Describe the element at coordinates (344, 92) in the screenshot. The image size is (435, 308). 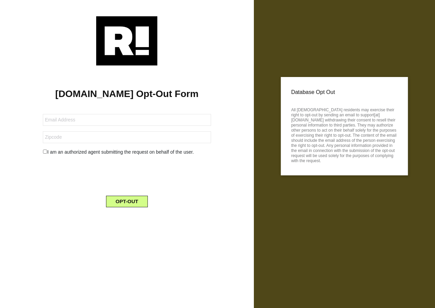
I see `p: Database Opt Out` at that location.